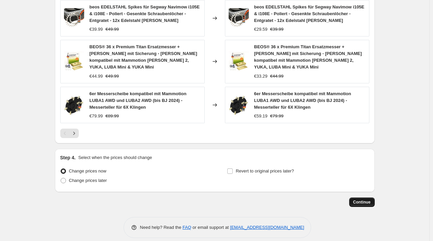  Describe the element at coordinates (265, 170) in the screenshot. I see `span: Revert to original prices later?` at that location.